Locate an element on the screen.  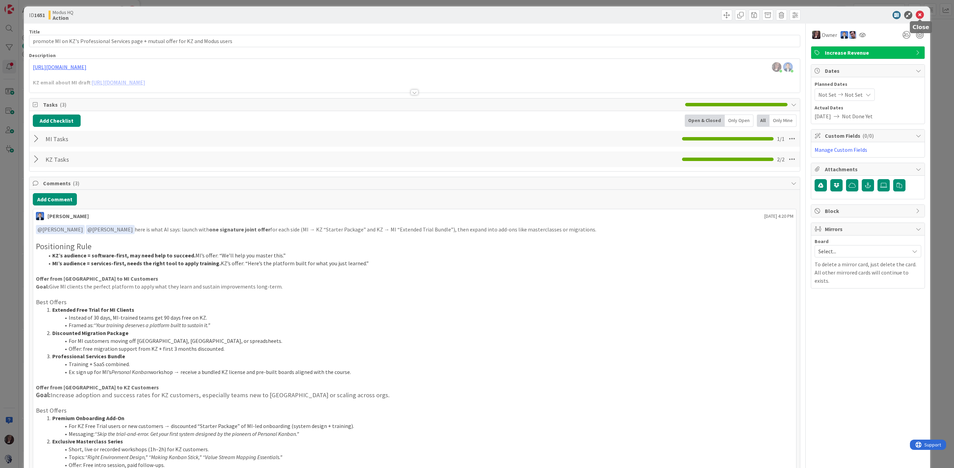
p: here is what AI says: launch with for each side (MI → KZ “Starter Package” and KZ → MI “Extended ... is located at coordinates (414, 229).